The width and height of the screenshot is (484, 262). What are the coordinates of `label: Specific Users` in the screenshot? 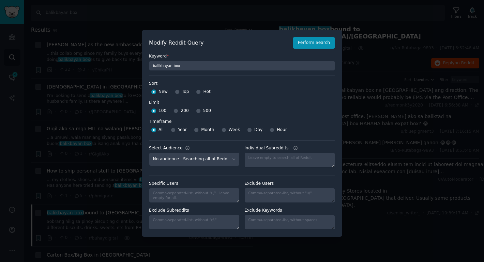 It's located at (194, 184).